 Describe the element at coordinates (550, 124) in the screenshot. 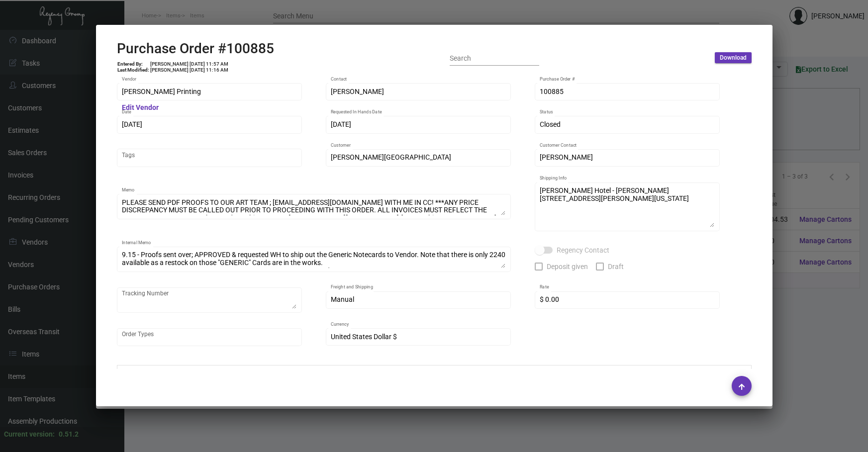

I see `span: Closed` at that location.